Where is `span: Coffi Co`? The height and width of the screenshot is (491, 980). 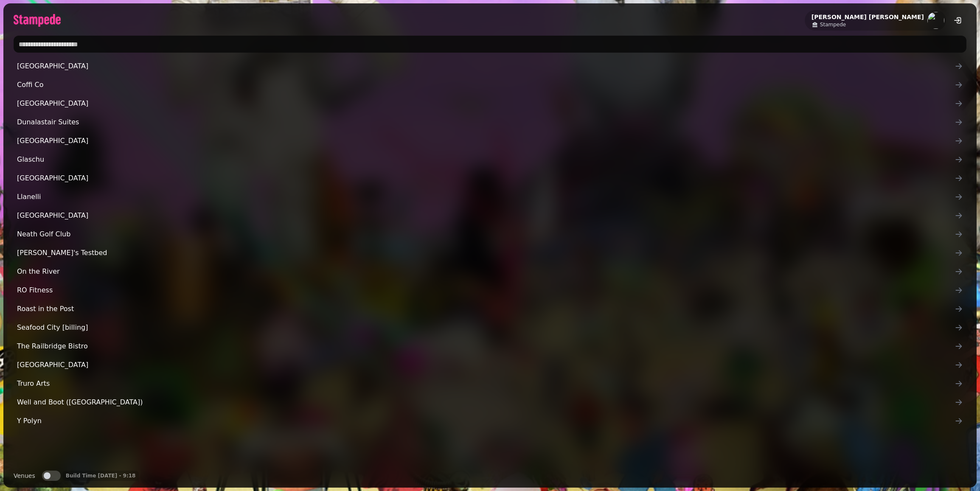 span: Coffi Co is located at coordinates (485, 84).